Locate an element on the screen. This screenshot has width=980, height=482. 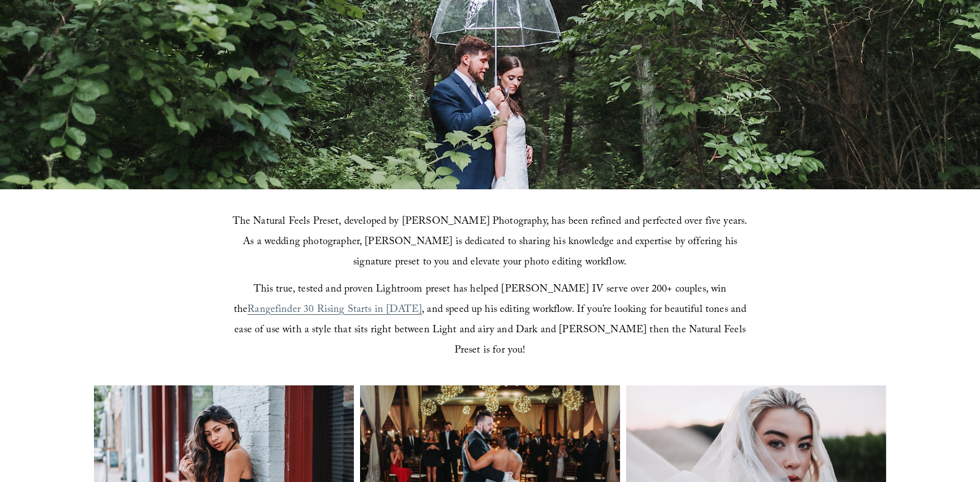
span: , and speed up his editing workflow. If you’re looking for beautiful tones and ease of use with a... is located at coordinates (492, 331).